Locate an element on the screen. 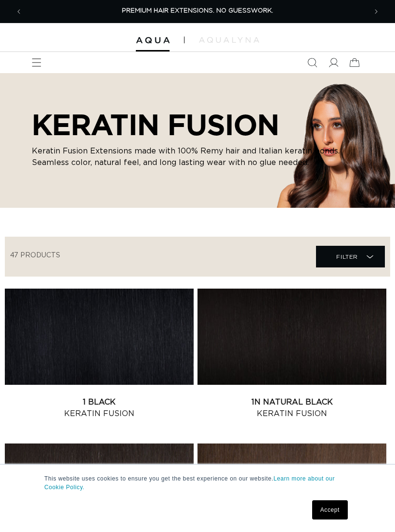 This screenshot has height=532, width=395. img: aqualyna.com is located at coordinates (229, 40).